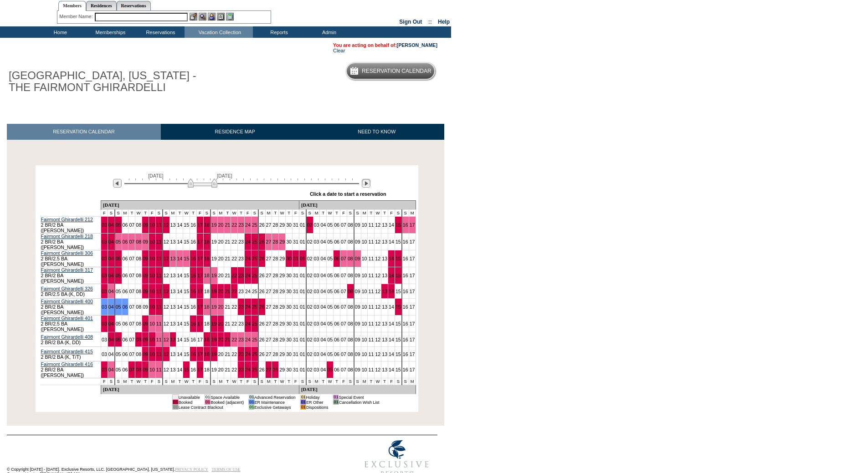 This screenshot has height=473, width=868. I want to click on a: 21, so click(227, 275).